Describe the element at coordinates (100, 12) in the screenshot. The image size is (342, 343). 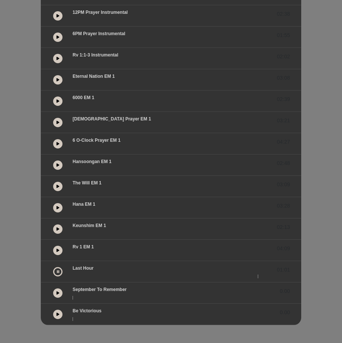
I see `p: 12PM Prayer Instrumental` at that location.